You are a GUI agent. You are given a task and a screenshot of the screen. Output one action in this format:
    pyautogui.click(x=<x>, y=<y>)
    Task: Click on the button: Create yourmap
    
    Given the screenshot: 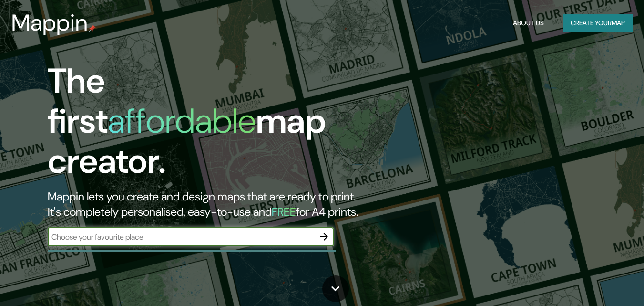 What is the action you would take?
    pyautogui.click(x=598, y=23)
    